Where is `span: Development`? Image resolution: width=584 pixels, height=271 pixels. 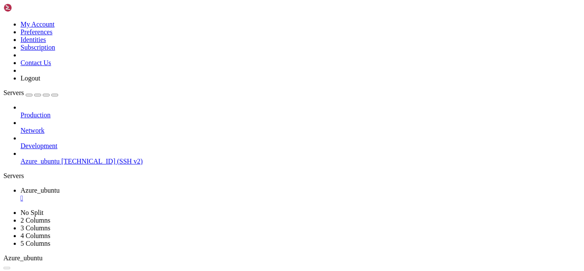 span: Development is located at coordinates (39, 145).